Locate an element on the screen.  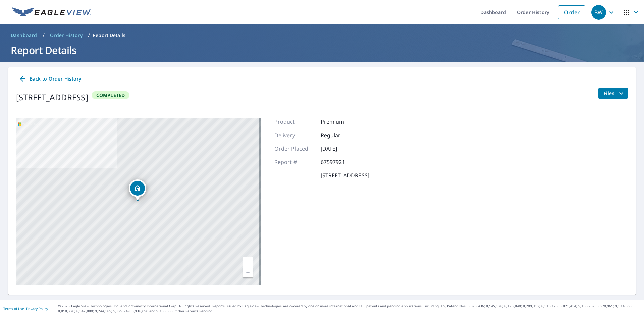
button: filesDropdownBtn-67597921 is located at coordinates (613, 93).